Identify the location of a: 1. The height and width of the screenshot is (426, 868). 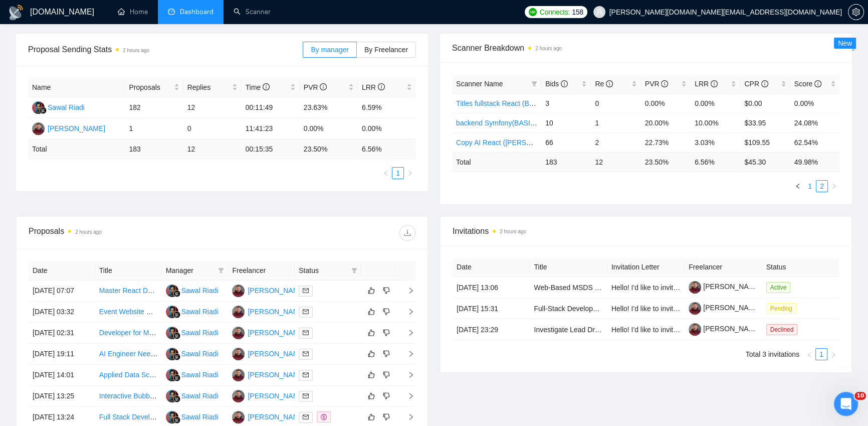
(398, 173).